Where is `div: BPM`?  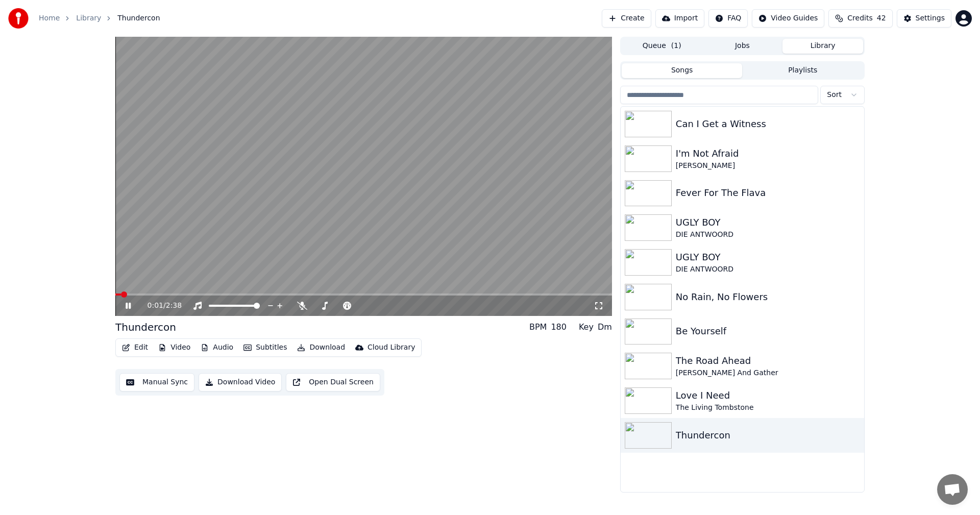
div: BPM is located at coordinates (538, 327).